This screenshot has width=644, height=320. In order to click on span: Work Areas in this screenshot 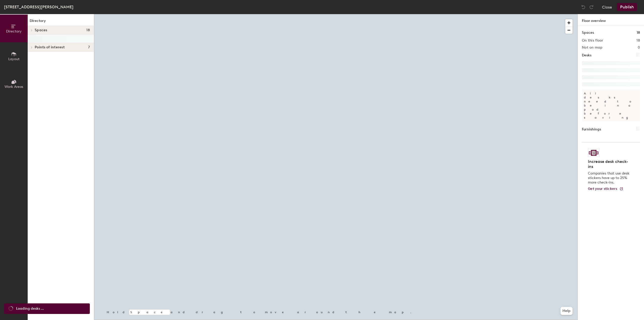, I will do `click(14, 87)`.